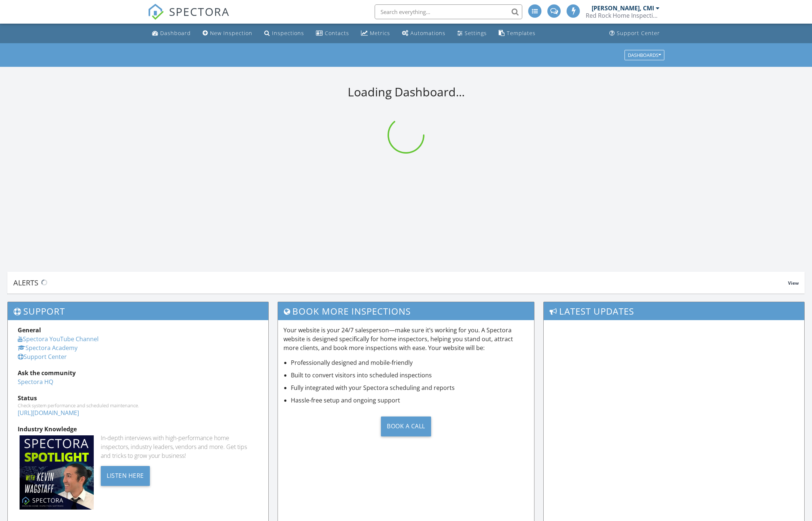  I want to click on div: In-depth interviews with high-performance home inspectors, industry leaders, vendors and more. Ge..., so click(179, 446).